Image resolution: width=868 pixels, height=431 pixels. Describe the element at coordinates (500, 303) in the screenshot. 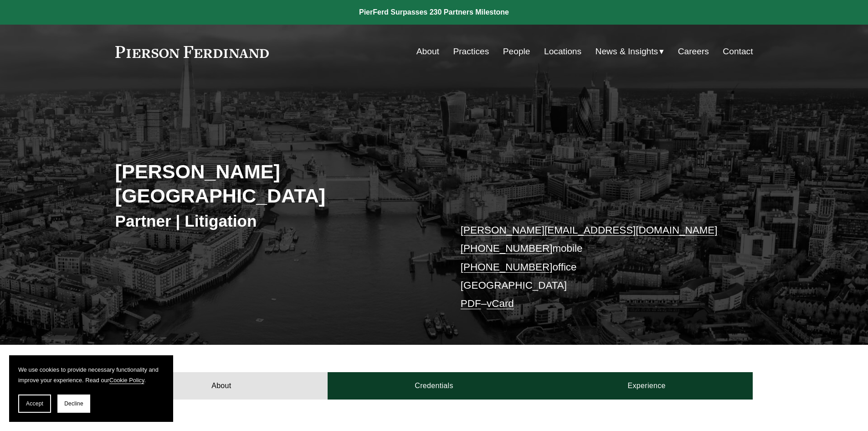

I see `a: vCard` at that location.